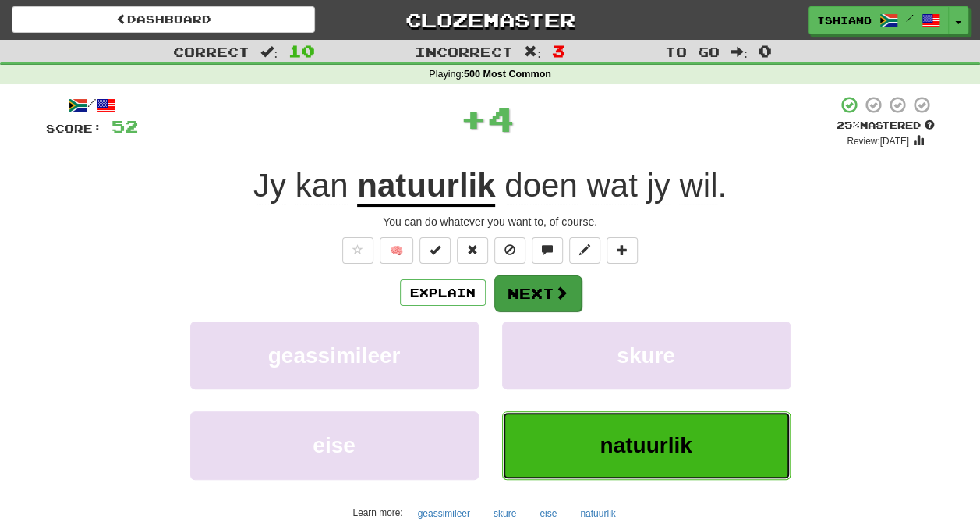 This screenshot has height=526, width=980. I want to click on span: Score:, so click(74, 128).